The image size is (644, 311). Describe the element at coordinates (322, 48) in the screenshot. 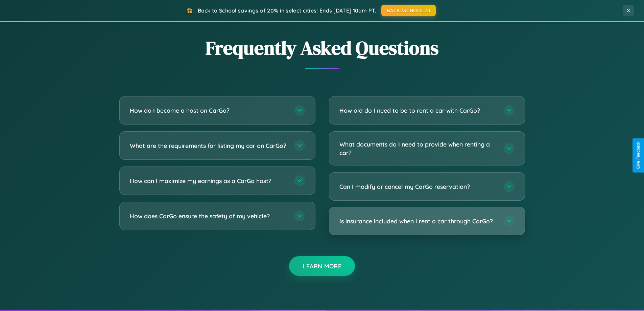

I see `h2: Frequently Asked Questions` at that location.